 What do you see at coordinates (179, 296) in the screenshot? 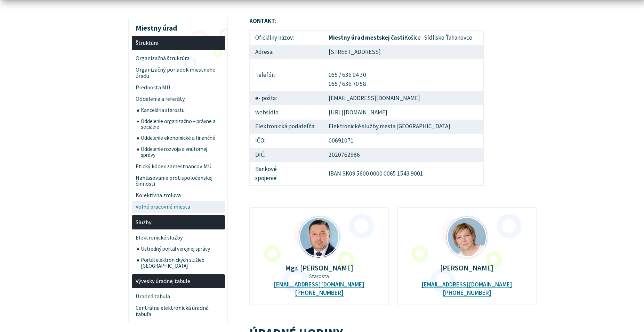
I see `a: Úradná tabuľa` at bounding box center [179, 296].